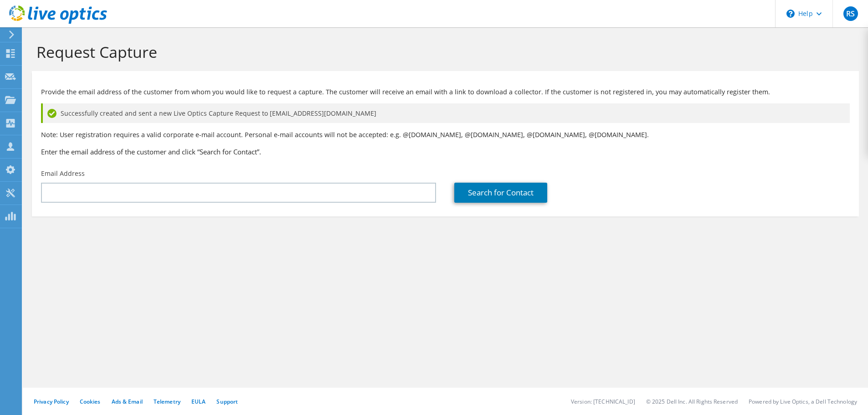  What do you see at coordinates (90, 402) in the screenshot?
I see `a: Cookies` at bounding box center [90, 402].